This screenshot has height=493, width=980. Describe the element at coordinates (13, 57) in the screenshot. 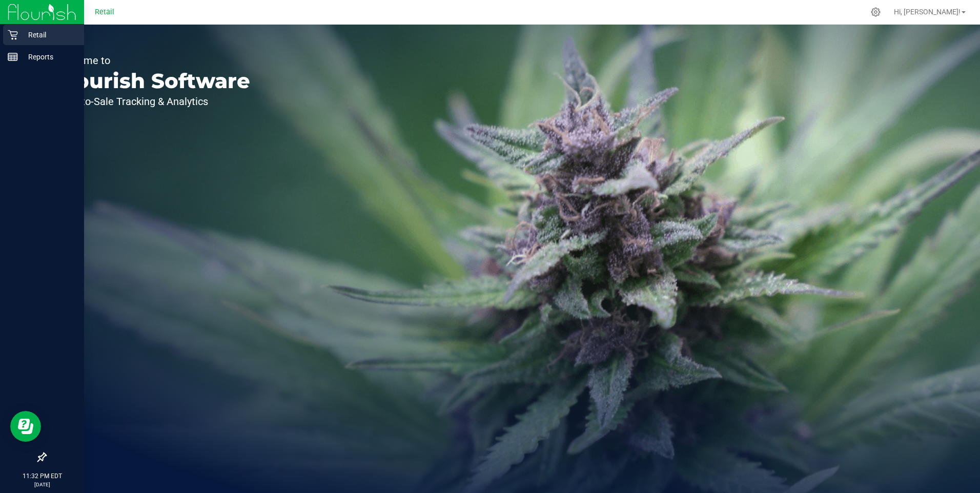

I see `inline-svg: Reports` at that location.